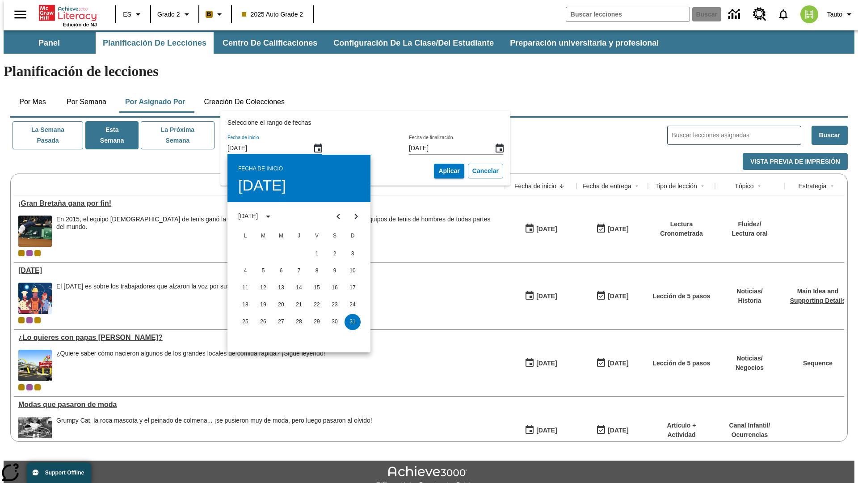 This screenshot has width=858, height=483. What do you see at coordinates (818, 295) in the screenshot?
I see `a: Main Idea and Supporting Details` at bounding box center [818, 295].